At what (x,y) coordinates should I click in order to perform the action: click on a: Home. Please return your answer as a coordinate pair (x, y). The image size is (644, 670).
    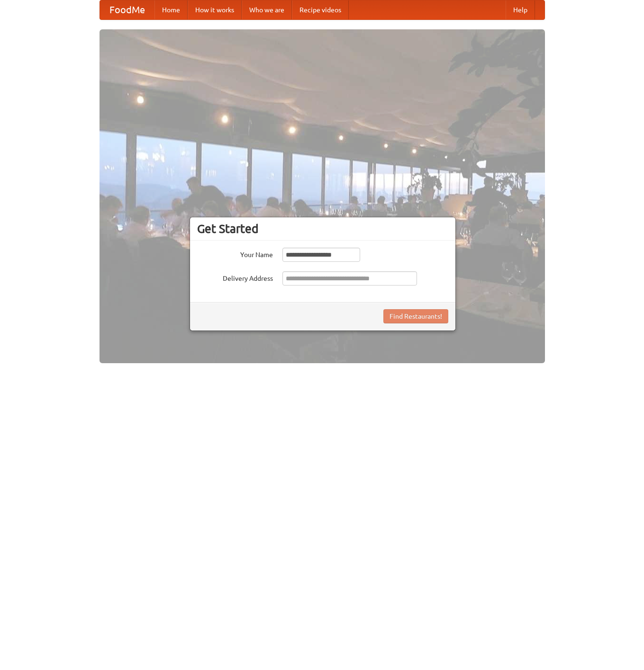
    Looking at the image, I should click on (171, 10).